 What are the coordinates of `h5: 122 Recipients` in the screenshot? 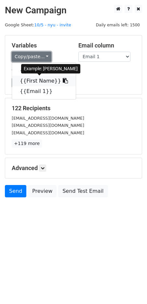 It's located at (73, 108).